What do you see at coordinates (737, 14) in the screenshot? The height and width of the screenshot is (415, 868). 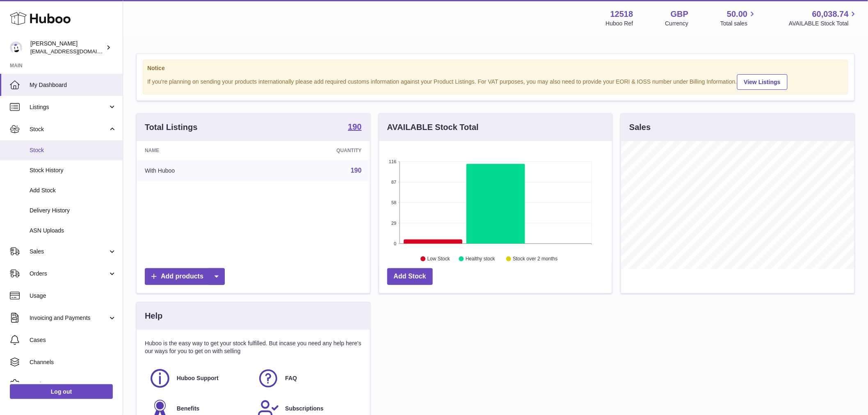 I see `span: 50.00` at bounding box center [737, 14].